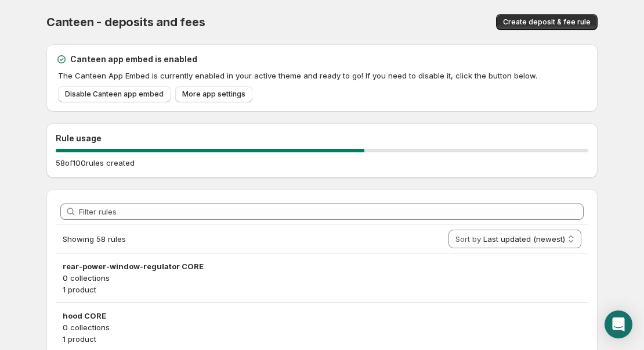 The height and width of the screenshot is (350, 644). What do you see at coordinates (95, 162) in the screenshot?
I see `p: 58 of 100 rules created` at bounding box center [95, 162].